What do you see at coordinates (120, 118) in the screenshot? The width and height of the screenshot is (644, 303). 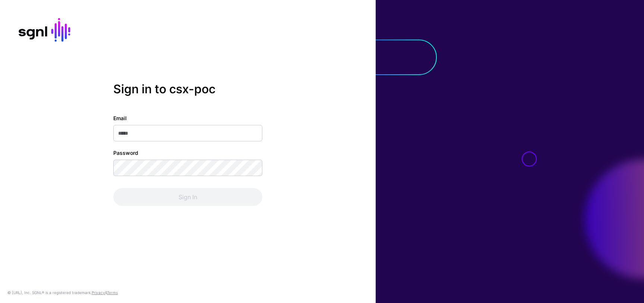 I see `label: Email` at bounding box center [120, 118].